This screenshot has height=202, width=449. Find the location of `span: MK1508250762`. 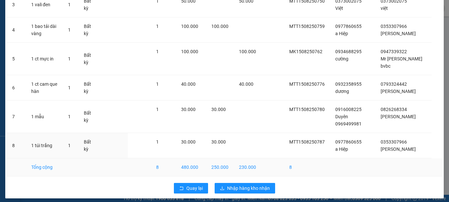

span: MK1508250762 is located at coordinates (306, 52).